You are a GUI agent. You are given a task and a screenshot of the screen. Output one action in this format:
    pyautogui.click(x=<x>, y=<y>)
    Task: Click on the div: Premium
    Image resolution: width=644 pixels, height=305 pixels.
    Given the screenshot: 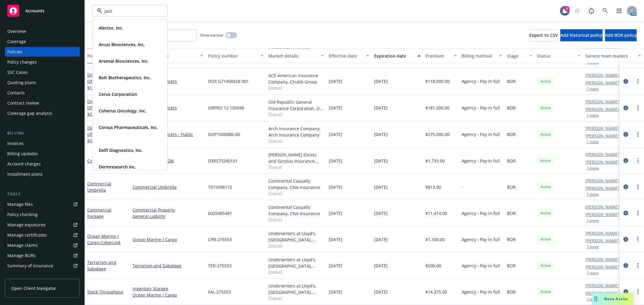 What is the action you would take?
    pyautogui.click(x=438, y=56)
    